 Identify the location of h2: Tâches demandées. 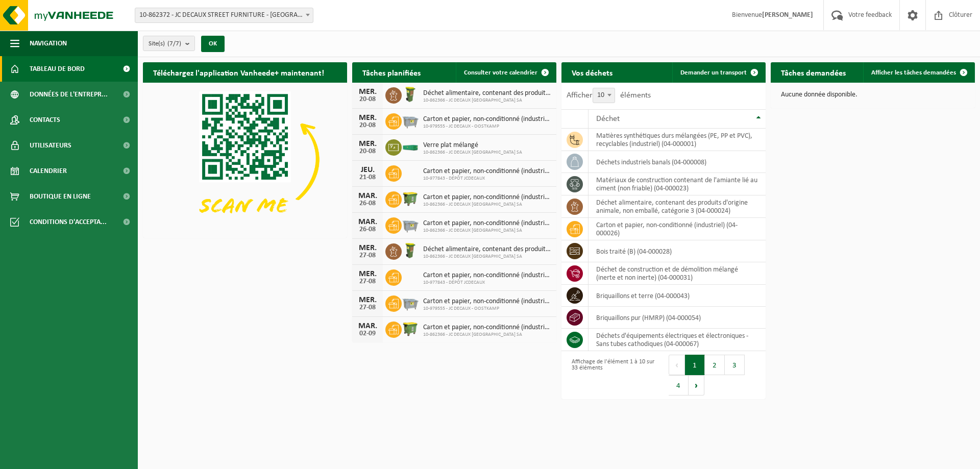
(813, 72).